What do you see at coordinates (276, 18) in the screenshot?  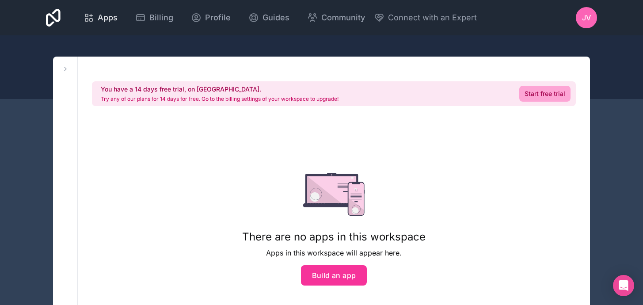 I see `span: Guides` at bounding box center [276, 18].